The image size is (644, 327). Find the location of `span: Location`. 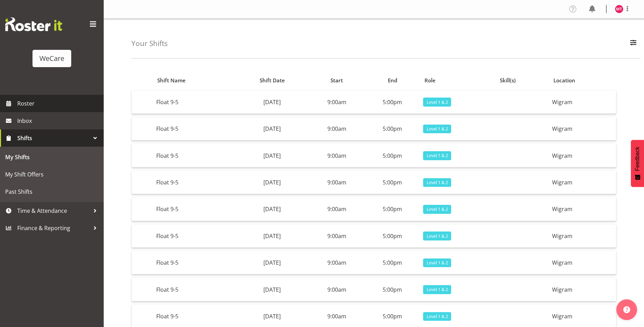

span: Location is located at coordinates (564, 80).